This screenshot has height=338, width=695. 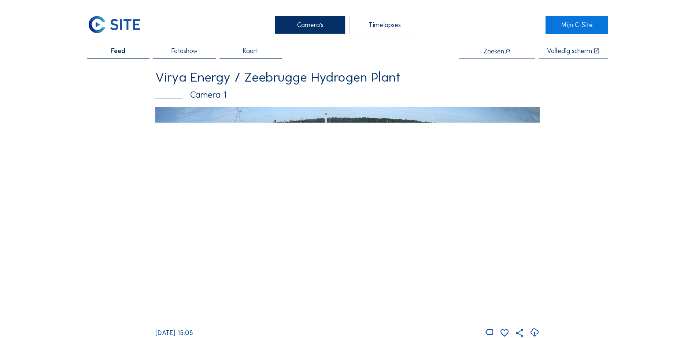 What do you see at coordinates (114, 25) in the screenshot?
I see `img: C-SITE Logo` at bounding box center [114, 25].